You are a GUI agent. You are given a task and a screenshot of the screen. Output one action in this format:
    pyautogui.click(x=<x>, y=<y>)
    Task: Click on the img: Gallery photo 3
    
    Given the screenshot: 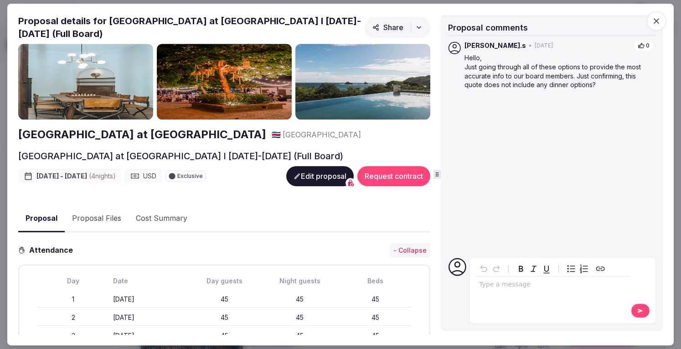 What is the action you would take?
    pyautogui.click(x=363, y=82)
    